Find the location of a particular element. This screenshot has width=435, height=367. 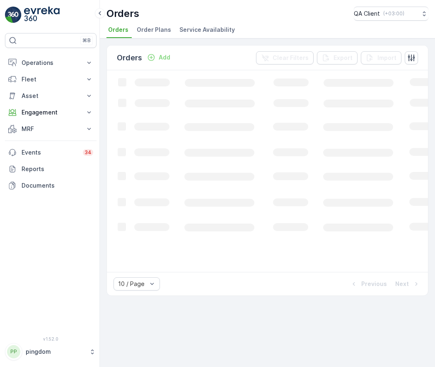

button: Next is located at coordinates (407, 284).